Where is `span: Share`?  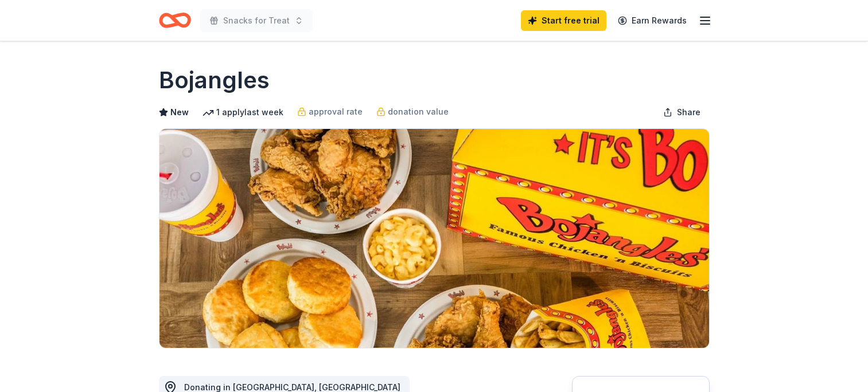
span: Share is located at coordinates (689, 113).